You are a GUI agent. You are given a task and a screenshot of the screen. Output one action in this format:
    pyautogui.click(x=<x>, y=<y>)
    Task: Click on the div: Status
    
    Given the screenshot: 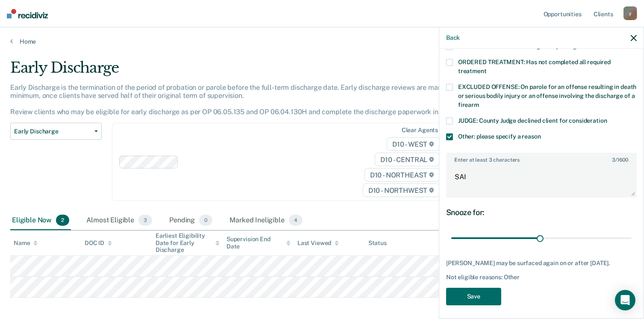 What is the action you would take?
    pyautogui.click(x=378, y=243)
    